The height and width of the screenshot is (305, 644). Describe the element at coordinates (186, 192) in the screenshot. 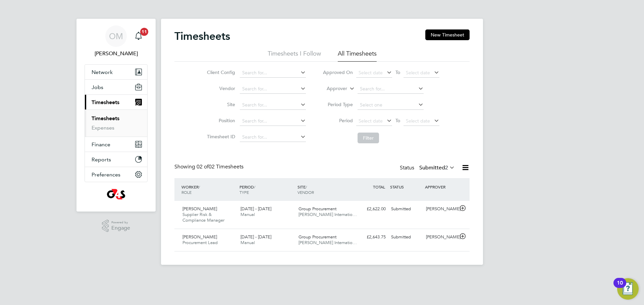

I see `span: ROLE` at that location.